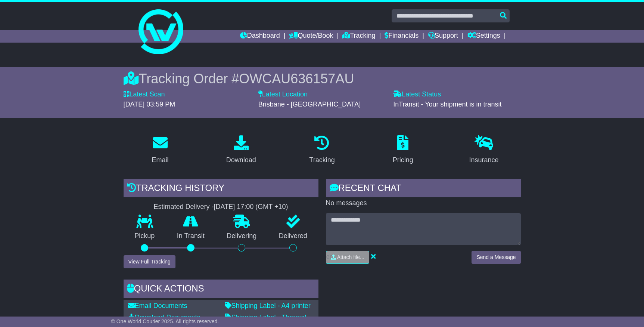 Image resolution: width=644 pixels, height=327 pixels. What do you see at coordinates (322, 79) in the screenshot?
I see `div: Tracking Order #` at bounding box center [322, 79].